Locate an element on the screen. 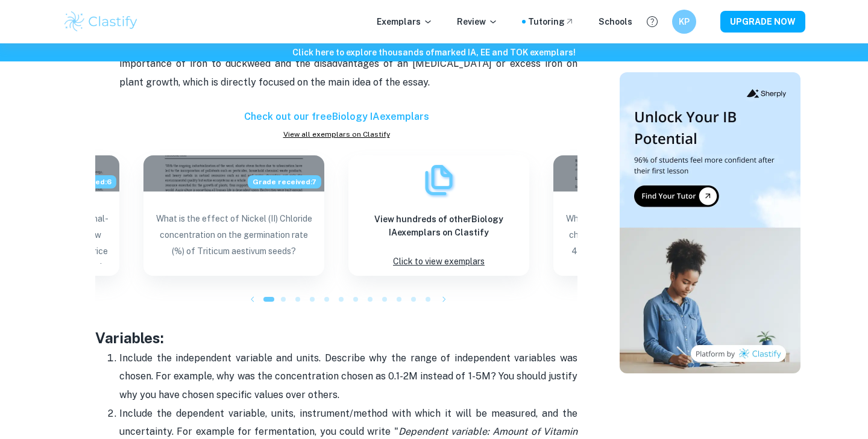  a: View all exemplars on Clastify is located at coordinates (336, 134).